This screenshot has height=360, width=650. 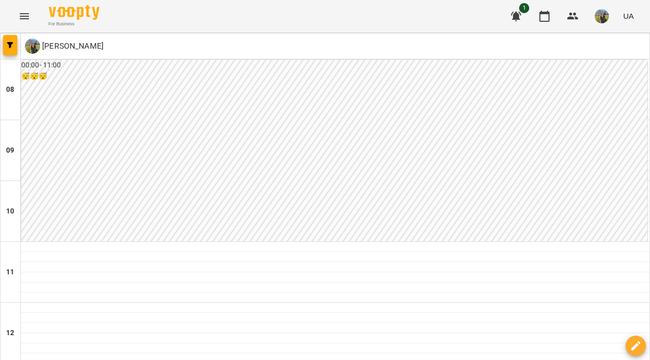 I want to click on span: 1, so click(x=524, y=8).